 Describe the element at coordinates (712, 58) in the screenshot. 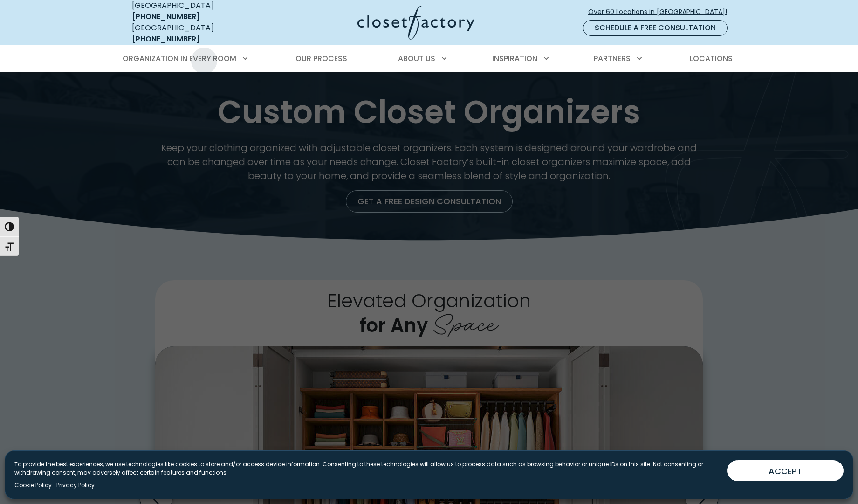

I see `span: Locations` at that location.